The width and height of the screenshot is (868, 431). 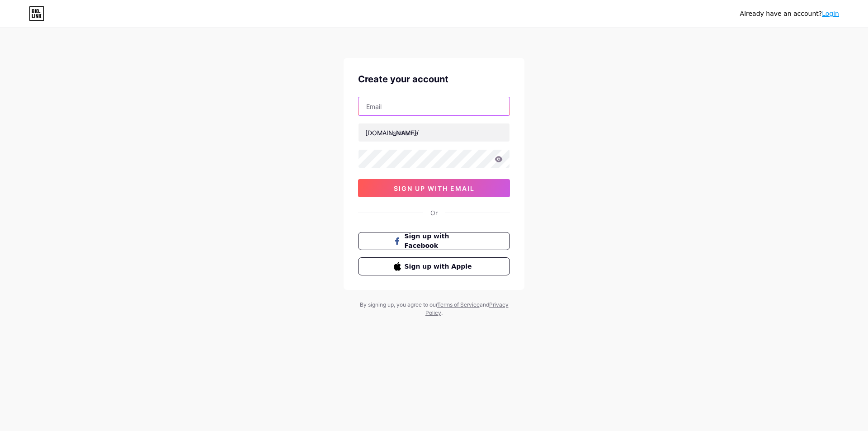 What do you see at coordinates (439, 266) in the screenshot?
I see `span: Sign up with Apple` at bounding box center [439, 266].